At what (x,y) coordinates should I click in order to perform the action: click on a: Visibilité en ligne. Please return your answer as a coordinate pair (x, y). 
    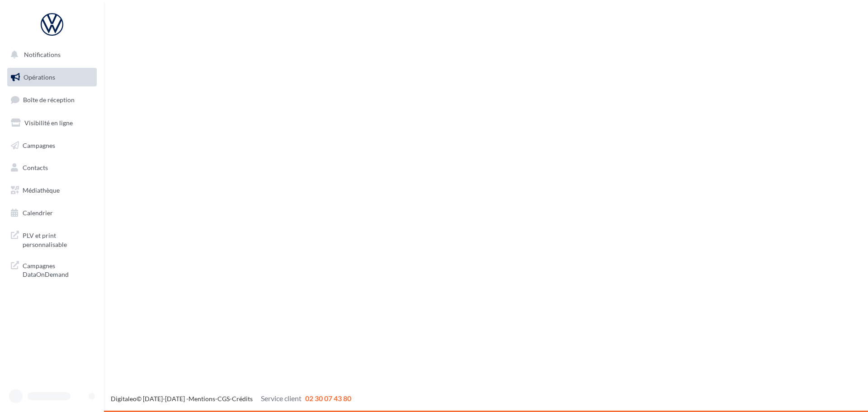
    Looking at the image, I should click on (52, 123).